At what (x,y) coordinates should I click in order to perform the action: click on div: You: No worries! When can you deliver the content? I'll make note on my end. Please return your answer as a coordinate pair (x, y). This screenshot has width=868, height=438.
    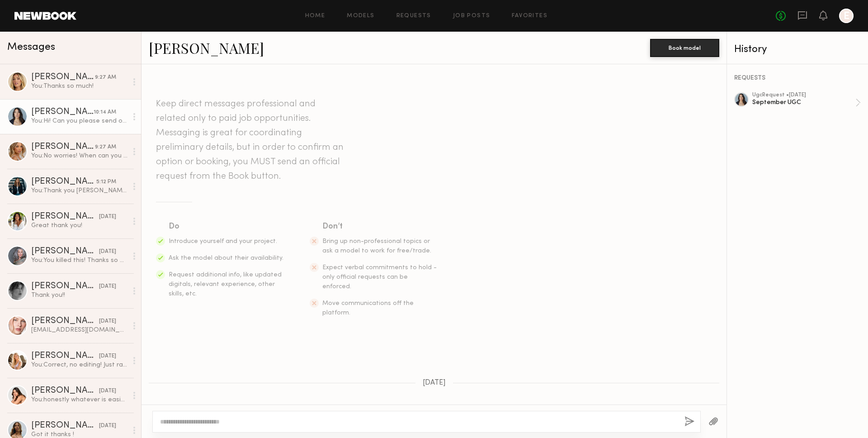
    Looking at the image, I should click on (79, 155).